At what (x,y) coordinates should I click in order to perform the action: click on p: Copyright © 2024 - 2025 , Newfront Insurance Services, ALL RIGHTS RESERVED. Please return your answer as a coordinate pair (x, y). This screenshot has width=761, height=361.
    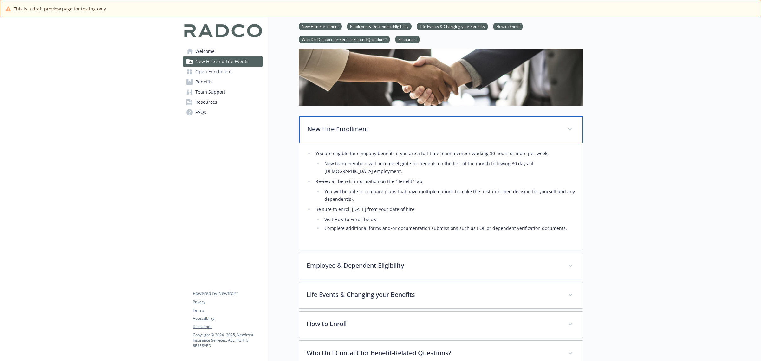
    Looking at the image, I should click on (228, 340).